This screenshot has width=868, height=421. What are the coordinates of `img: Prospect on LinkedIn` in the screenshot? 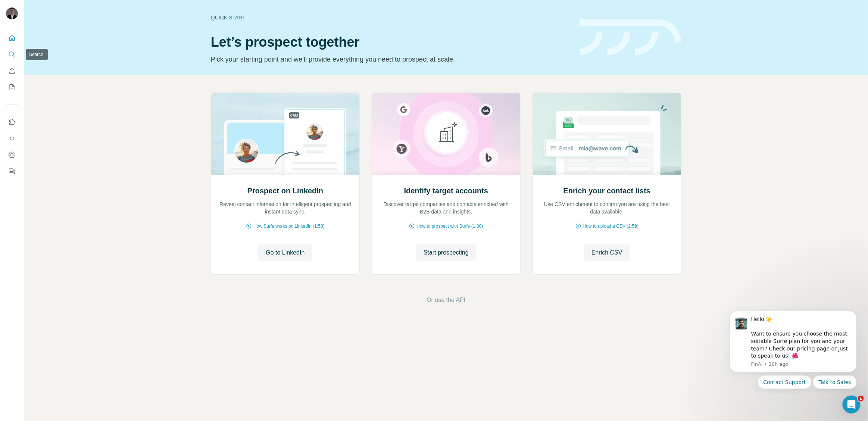 It's located at (285, 134).